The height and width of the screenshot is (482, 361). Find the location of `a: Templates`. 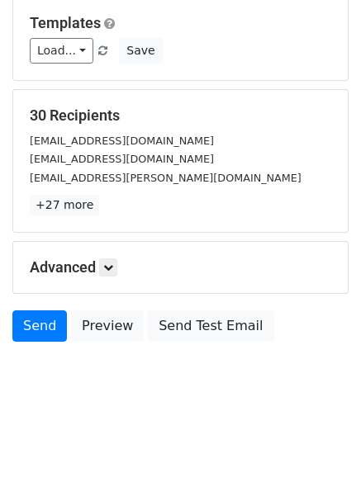

a: Templates is located at coordinates (65, 22).